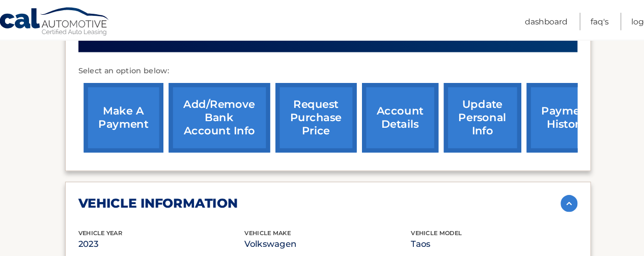  What do you see at coordinates (322, 234) in the screenshot?
I see `p: Volkswagen` at bounding box center [322, 234].